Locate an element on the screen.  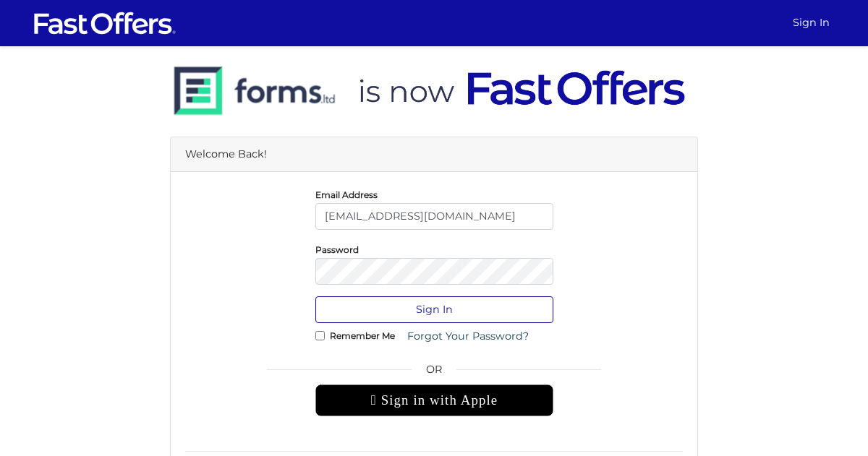
input: E-Mail is located at coordinates (434, 216).